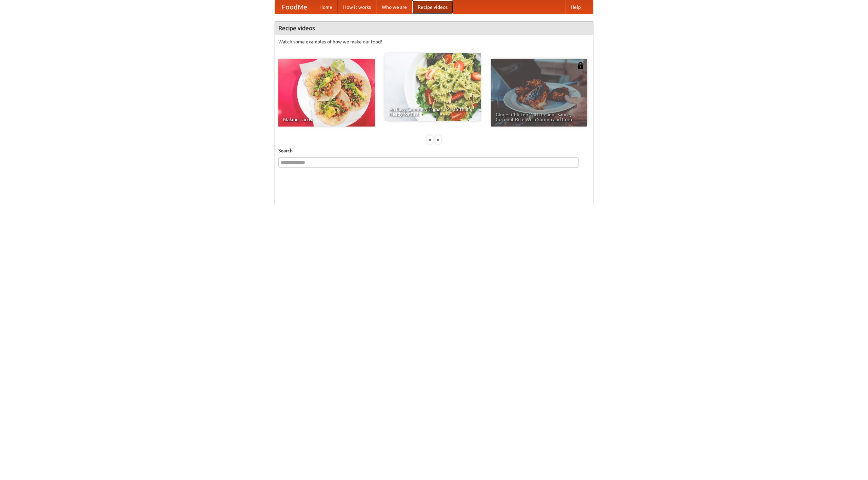 This screenshot has height=480, width=868. What do you see at coordinates (294, 7) in the screenshot?
I see `a: FoodMe` at bounding box center [294, 7].